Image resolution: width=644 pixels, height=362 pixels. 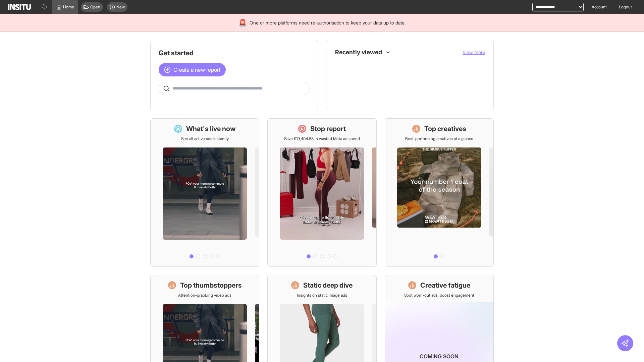 I want to click on h1: Static deep dive, so click(x=328, y=285).